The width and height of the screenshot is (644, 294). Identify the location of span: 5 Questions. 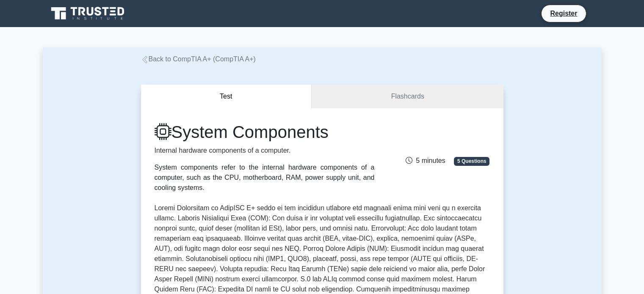
(472, 161).